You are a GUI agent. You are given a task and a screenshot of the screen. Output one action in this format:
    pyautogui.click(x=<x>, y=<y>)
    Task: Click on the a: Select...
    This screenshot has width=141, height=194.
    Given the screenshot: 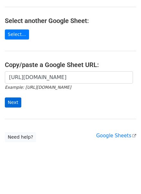 What is the action you would take?
    pyautogui.click(x=17, y=34)
    